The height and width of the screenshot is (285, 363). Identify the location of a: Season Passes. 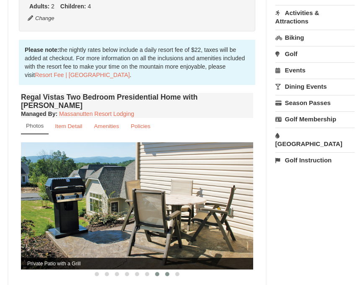
(315, 103).